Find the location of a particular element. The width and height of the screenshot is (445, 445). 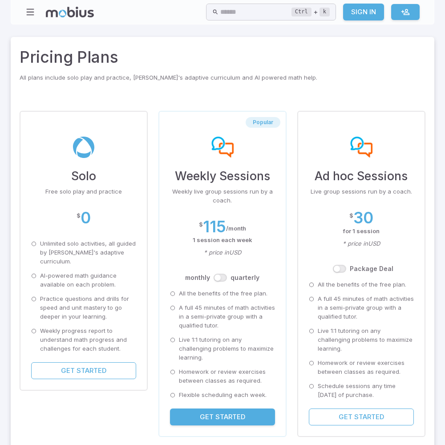

p: Practice questions and drills for speed and unit mastery to go deeper in your learning. is located at coordinates (88, 308).